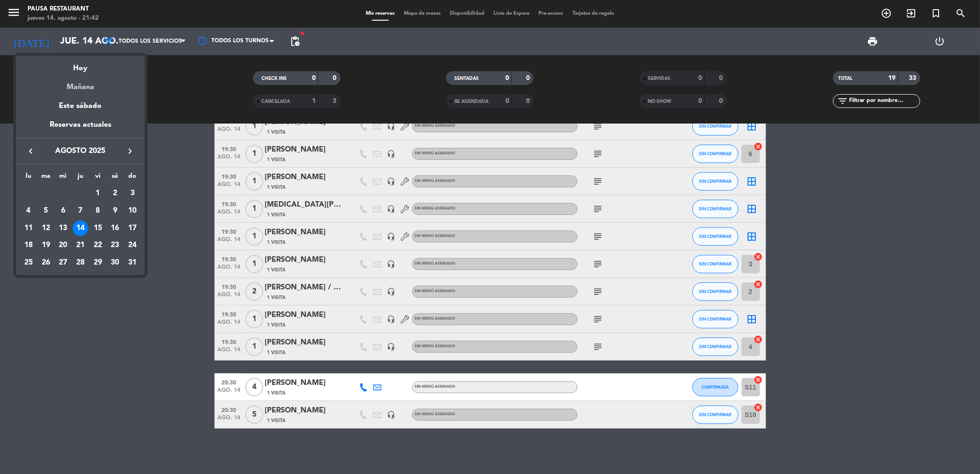  What do you see at coordinates (132, 228) in the screenshot?
I see `div: 17` at bounding box center [132, 228].